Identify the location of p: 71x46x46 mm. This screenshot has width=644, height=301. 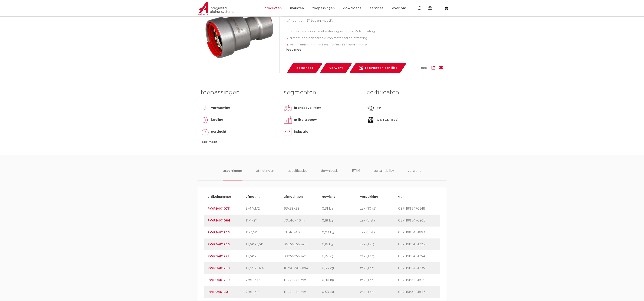
(303, 233).